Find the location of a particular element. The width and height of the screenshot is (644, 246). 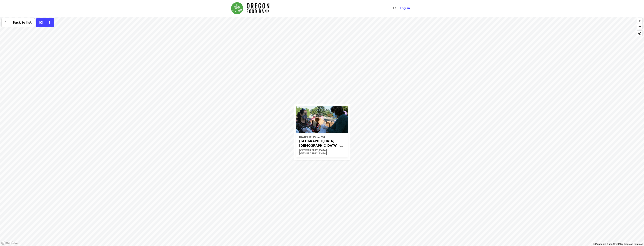

button: Log in is located at coordinates (404, 8).